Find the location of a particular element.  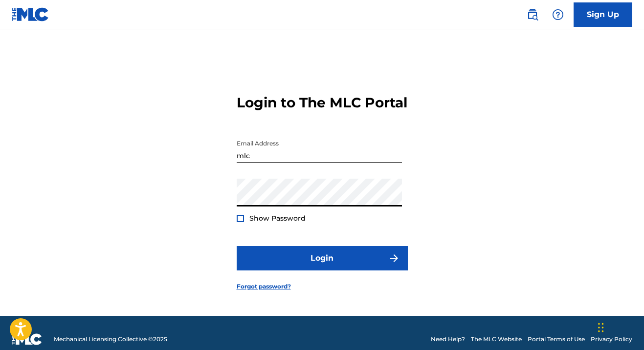

a: Forgot password? is located at coordinates (263, 287).